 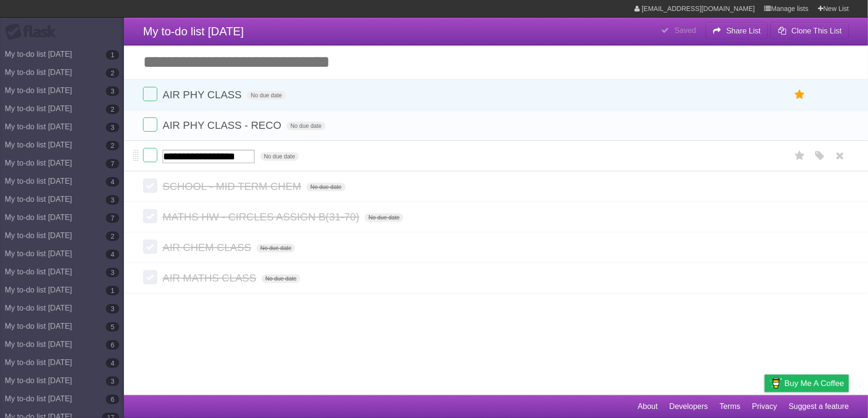 What do you see at coordinates (809, 31) in the screenshot?
I see `button: Clone This List` at bounding box center [809, 31].